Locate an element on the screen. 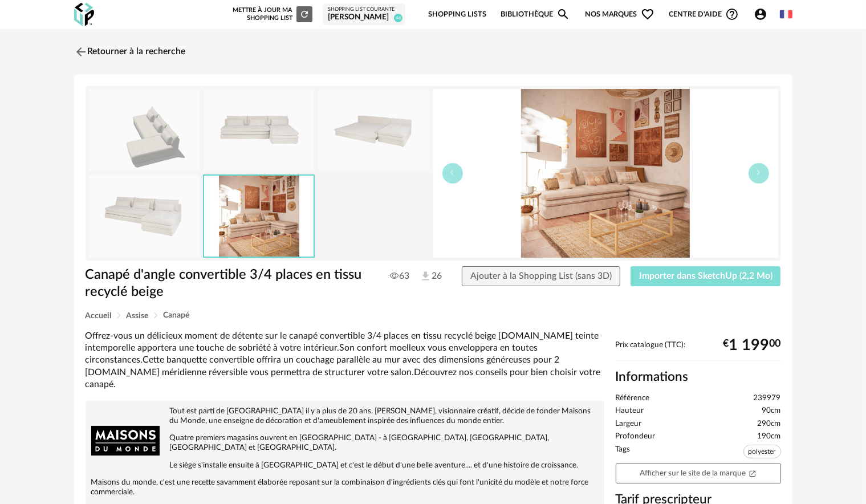 The height and width of the screenshot is (504, 866). span: 190cm is located at coordinates (769, 437).